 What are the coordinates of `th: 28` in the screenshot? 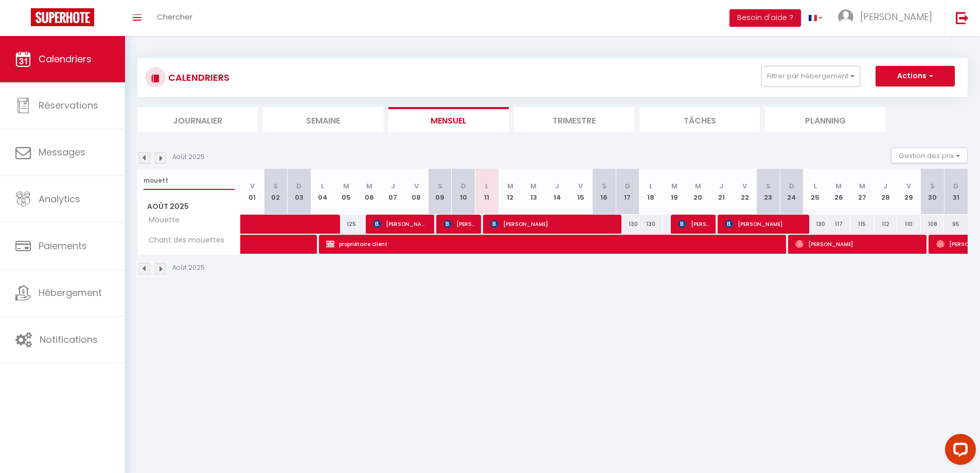 It's located at (886, 191).